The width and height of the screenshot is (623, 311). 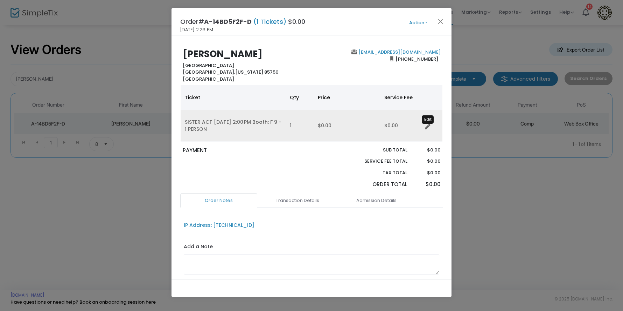 What do you see at coordinates (378, 173) in the screenshot?
I see `p: Tax Total` at bounding box center [378, 173].